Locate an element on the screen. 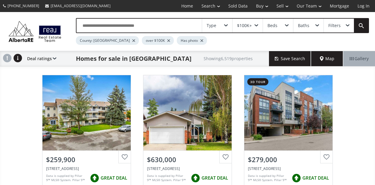 The width and height of the screenshot is (375, 185). div: Baths is located at coordinates (303, 26).